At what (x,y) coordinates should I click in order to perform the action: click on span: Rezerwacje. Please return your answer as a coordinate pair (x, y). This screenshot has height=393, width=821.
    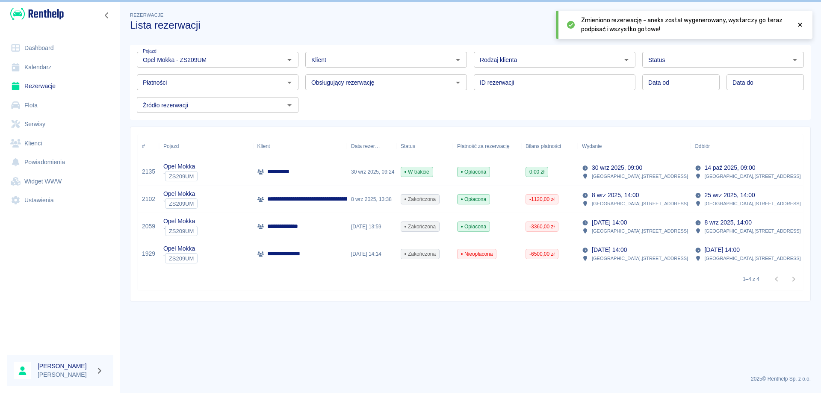
    Looking at the image, I should click on (147, 15).